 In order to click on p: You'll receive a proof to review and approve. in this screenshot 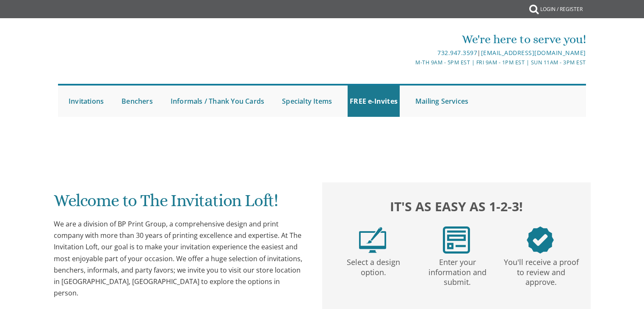, I will do `click(541, 270)`.